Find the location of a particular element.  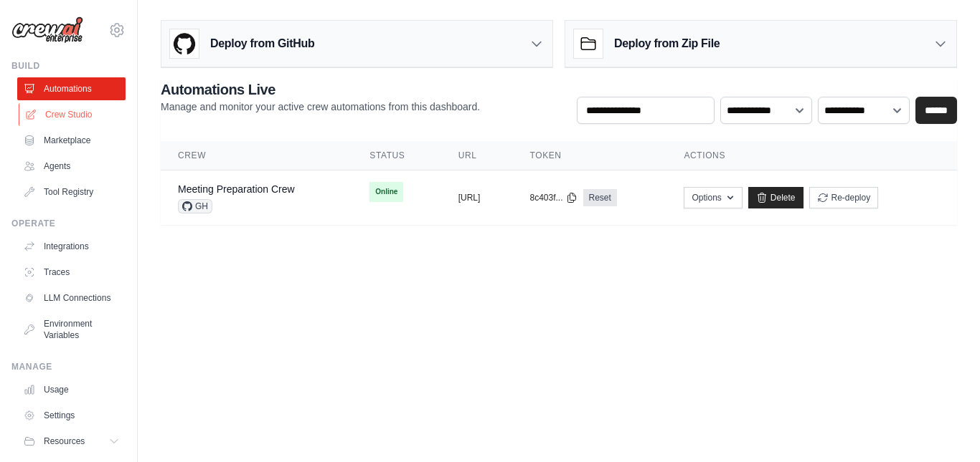

button: Options is located at coordinates (713, 198).